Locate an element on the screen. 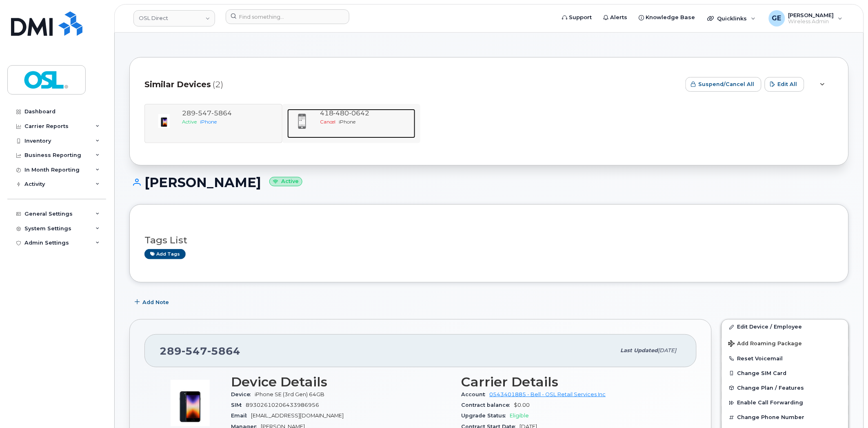 The height and width of the screenshot is (428, 868). span: Similar Devices is located at coordinates (177, 84).